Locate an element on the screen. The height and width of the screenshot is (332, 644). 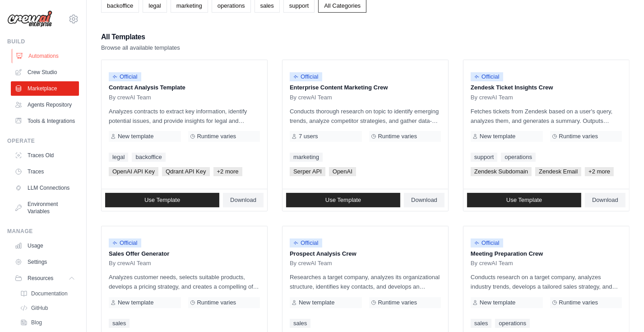
p: Zendesk Ticket Insights Crew is located at coordinates (546, 88).